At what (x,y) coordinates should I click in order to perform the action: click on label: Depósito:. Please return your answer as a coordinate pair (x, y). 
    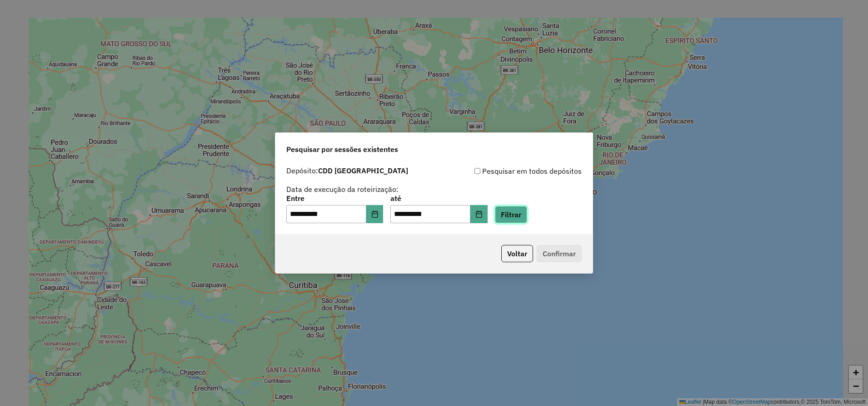
    Looking at the image, I should click on (347, 171).